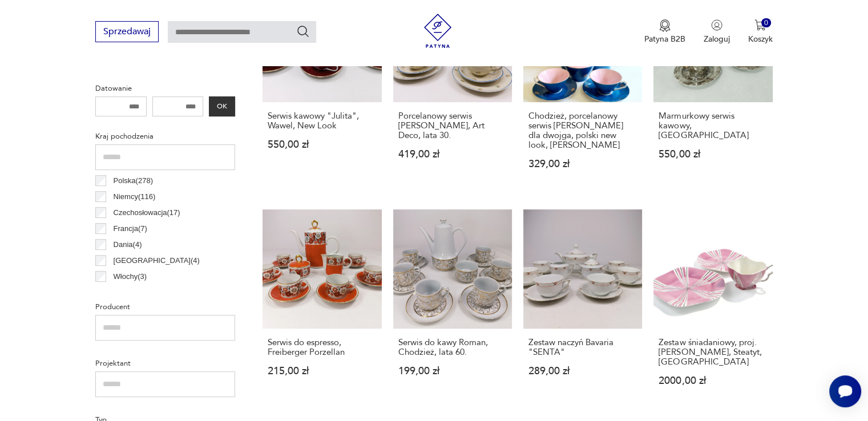 The image size is (868, 421). What do you see at coordinates (438, 31) in the screenshot?
I see `img: Patyna - sklep z meblami i dekoracjami vintage` at bounding box center [438, 31].